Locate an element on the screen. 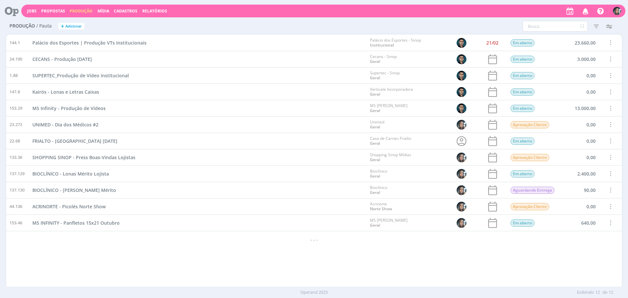 The image size is (628, 298). button: Jobs is located at coordinates (32, 11).